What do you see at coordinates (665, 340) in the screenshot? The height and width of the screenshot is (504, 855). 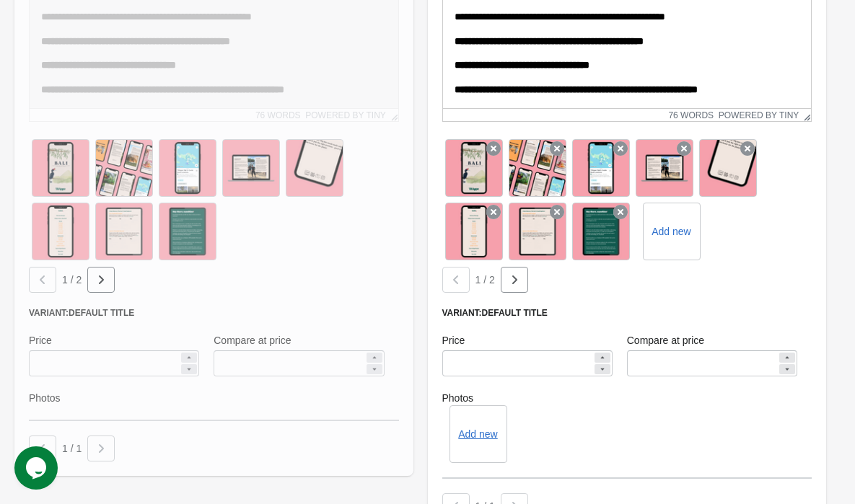 I see `label: Compare at price` at bounding box center [665, 340].